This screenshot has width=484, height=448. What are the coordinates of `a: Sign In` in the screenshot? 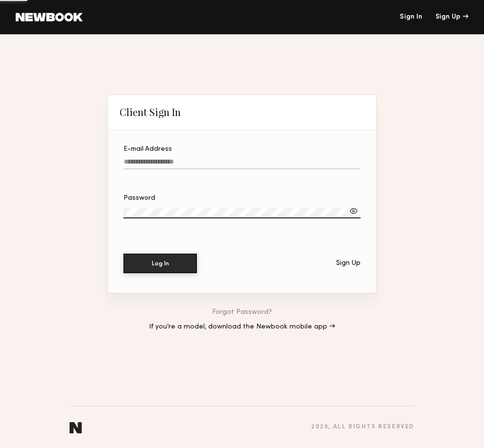 It's located at (411, 17).